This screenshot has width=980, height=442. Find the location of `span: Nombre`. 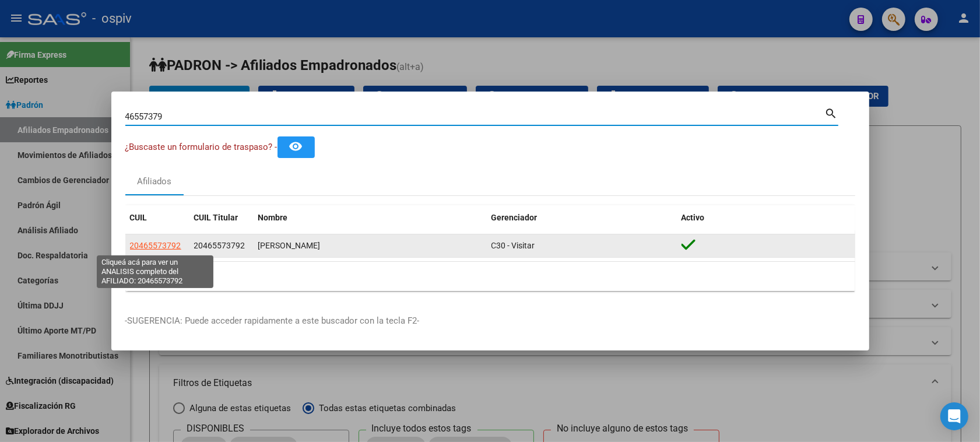

span: Nombre is located at coordinates (273, 218).